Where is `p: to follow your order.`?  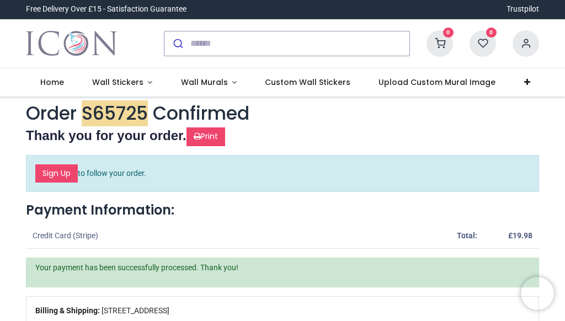
p: to follow your order. is located at coordinates (283, 174).